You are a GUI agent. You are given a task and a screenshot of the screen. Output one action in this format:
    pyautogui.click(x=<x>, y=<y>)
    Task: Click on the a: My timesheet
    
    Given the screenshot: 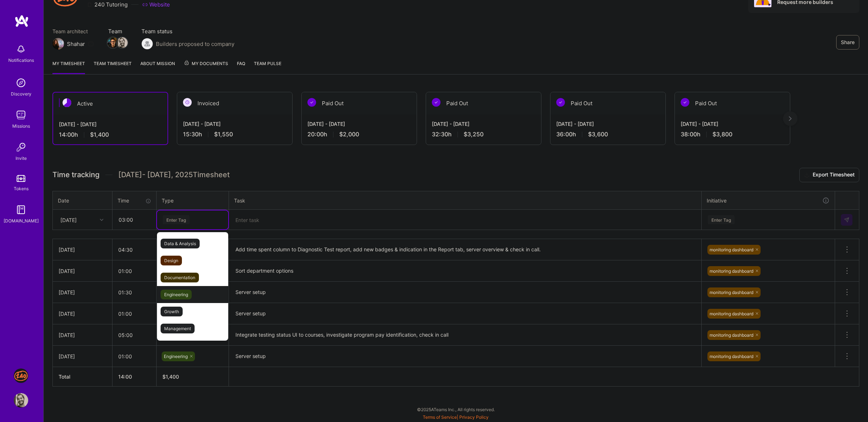 What is the action you would take?
    pyautogui.click(x=69, y=67)
    